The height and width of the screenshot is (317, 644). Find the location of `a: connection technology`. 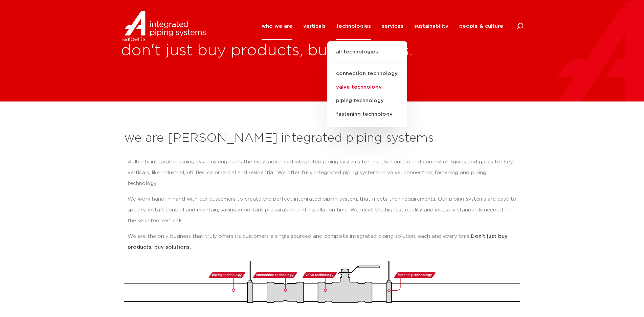

a: connection technology is located at coordinates (367, 74).